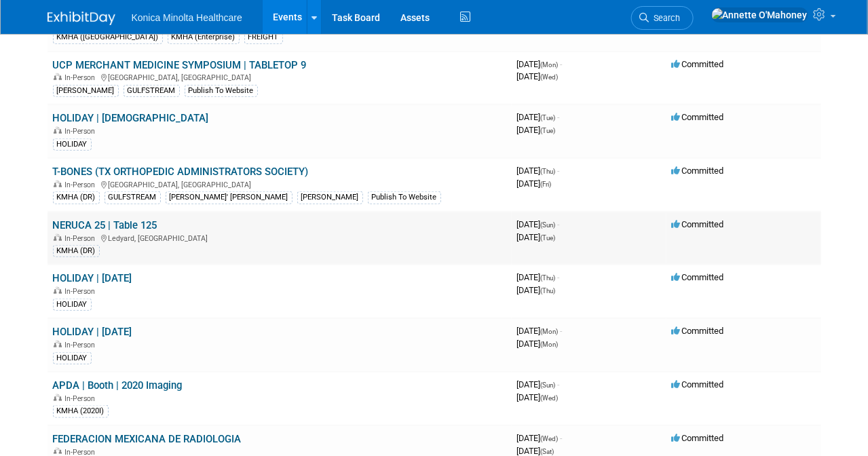 This screenshot has height=456, width=868. What do you see at coordinates (665, 18) in the screenshot?
I see `span: Search` at bounding box center [665, 18].